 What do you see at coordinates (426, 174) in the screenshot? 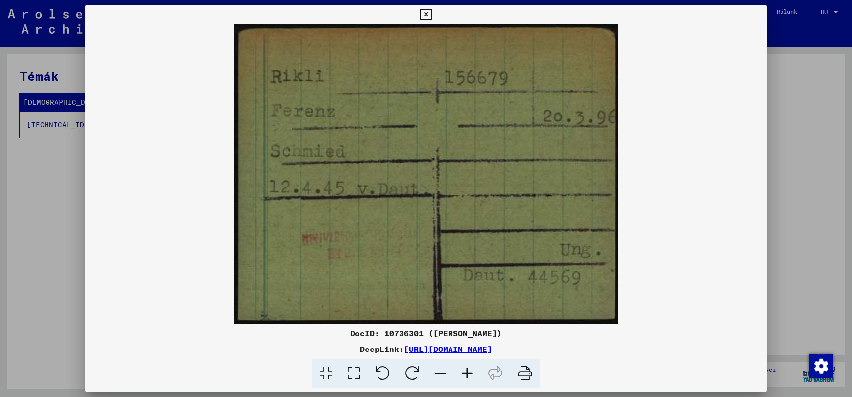
I see `img: 001.jpg` at bounding box center [426, 174].